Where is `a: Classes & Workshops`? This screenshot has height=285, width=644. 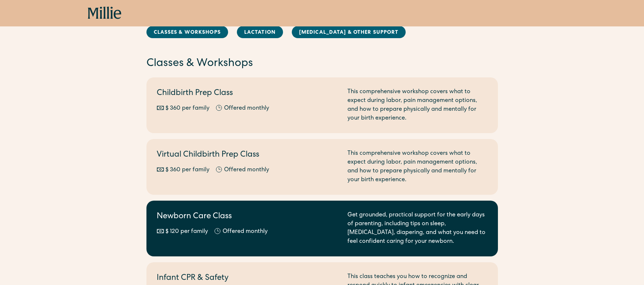 a: Classes & Workshops is located at coordinates (187, 32).